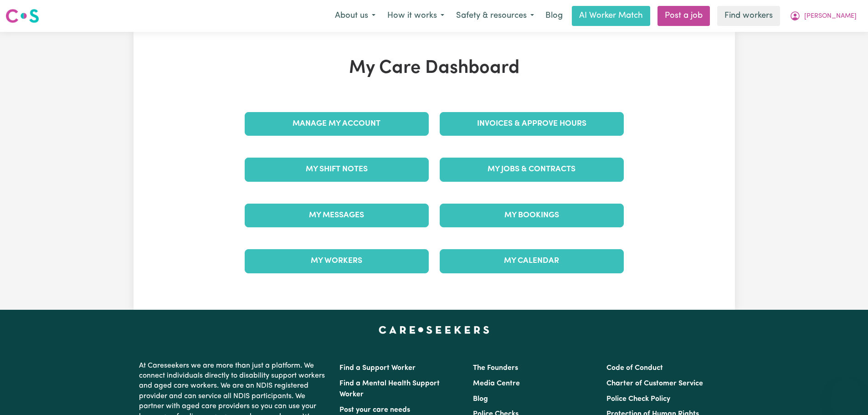  Describe the element at coordinates (532, 170) in the screenshot. I see `a: My Jobs & Contracts` at that location.